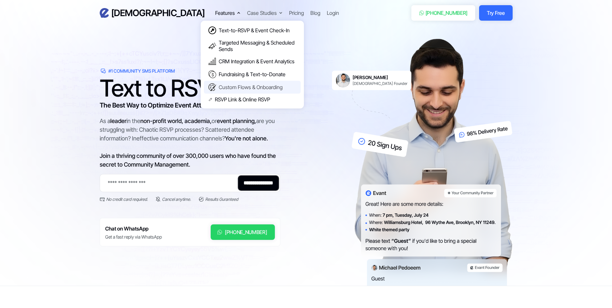 This screenshot has width=612, height=308. I want to click on span: non-profit world, academia,, so click(176, 121).